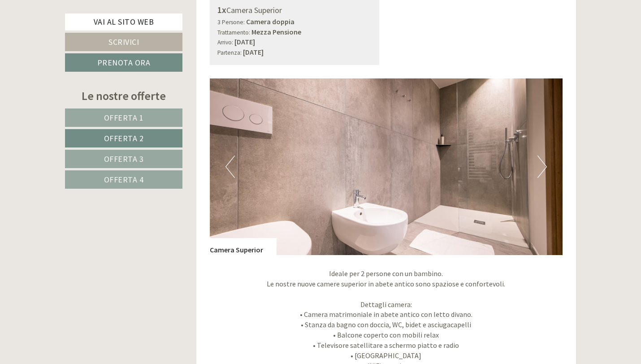 This screenshot has width=641, height=364. Describe the element at coordinates (276, 32) in the screenshot. I see `b: Mezza Pensione` at that location.